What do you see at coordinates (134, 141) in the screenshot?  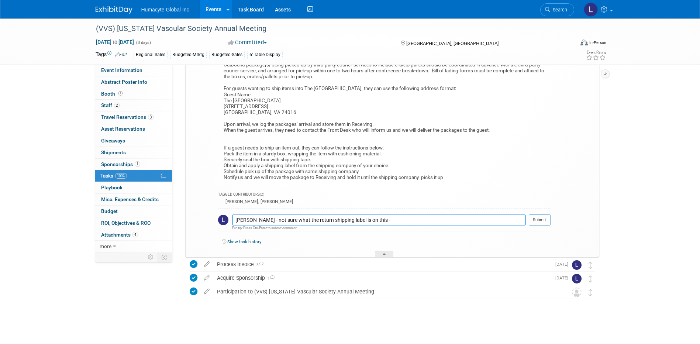 I see `a: Giveaways` at bounding box center [134, 141].